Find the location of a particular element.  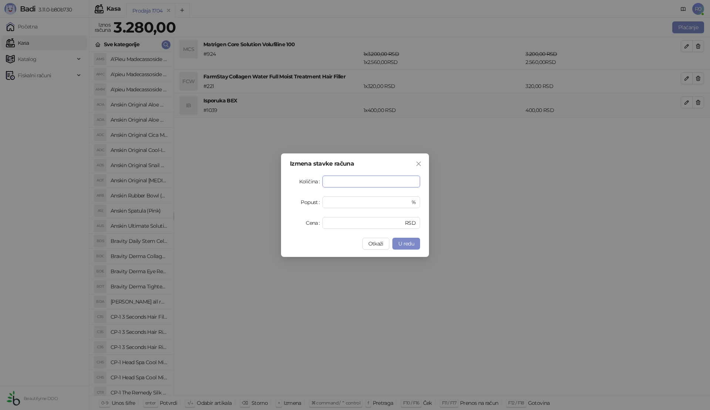

label: Popust is located at coordinates (311, 202).